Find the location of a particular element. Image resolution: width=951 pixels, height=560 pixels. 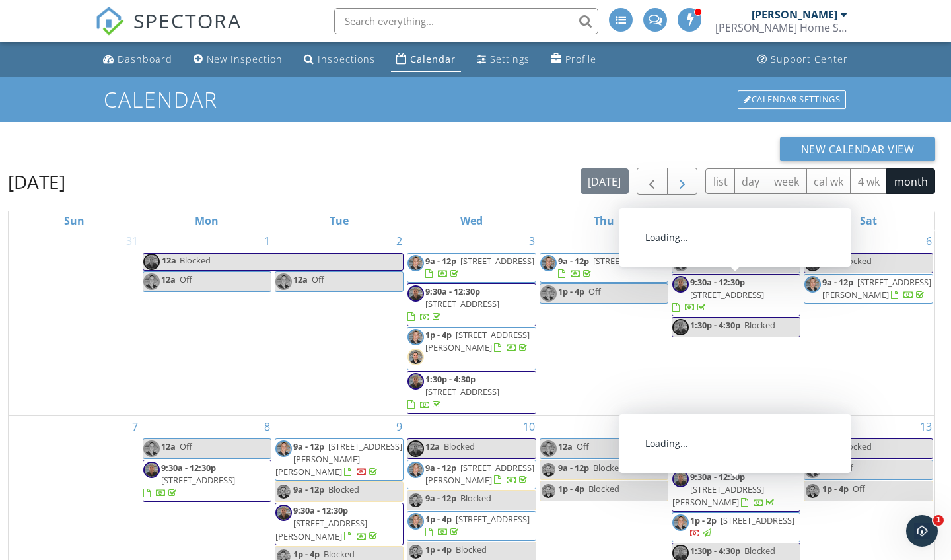

a: Calendar Settings is located at coordinates (792, 100).